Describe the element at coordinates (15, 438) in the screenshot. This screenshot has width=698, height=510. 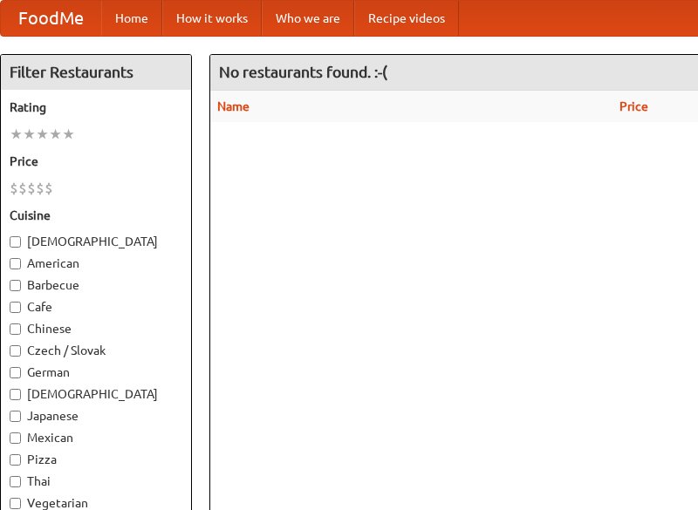
I see `input: Mexican` at that location.